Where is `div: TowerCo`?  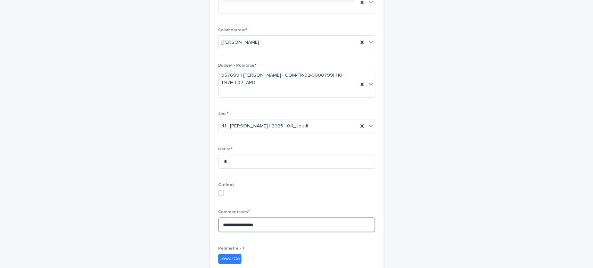
div: TowerCo is located at coordinates (229, 259).